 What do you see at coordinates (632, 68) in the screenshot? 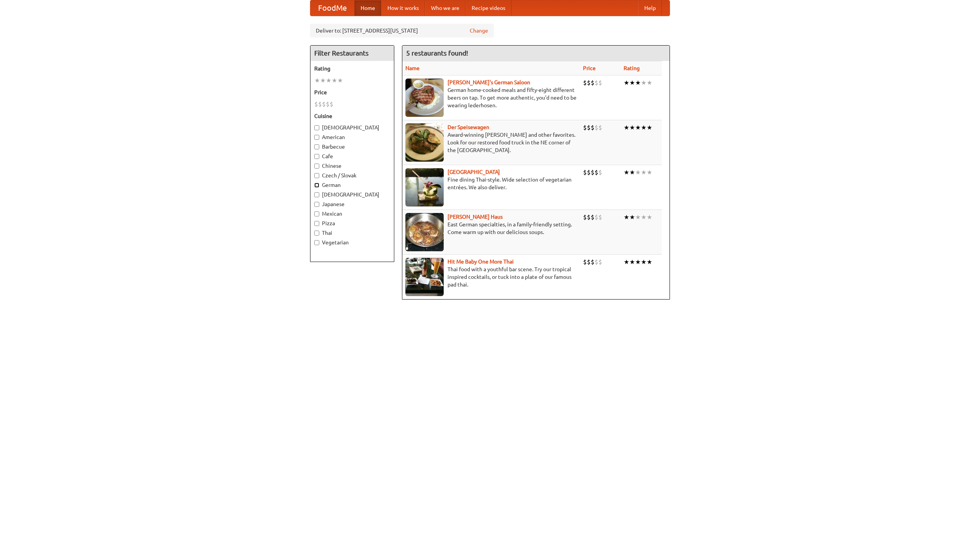
I see `a: Rating` at bounding box center [632, 68].